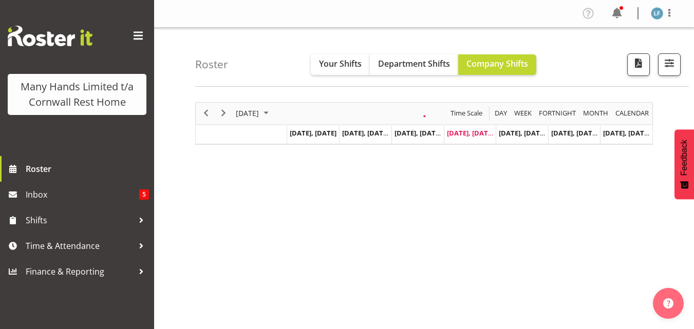 The width and height of the screenshot is (694, 329). I want to click on div: Timeline Week of September 11, 2025, so click(424, 123).